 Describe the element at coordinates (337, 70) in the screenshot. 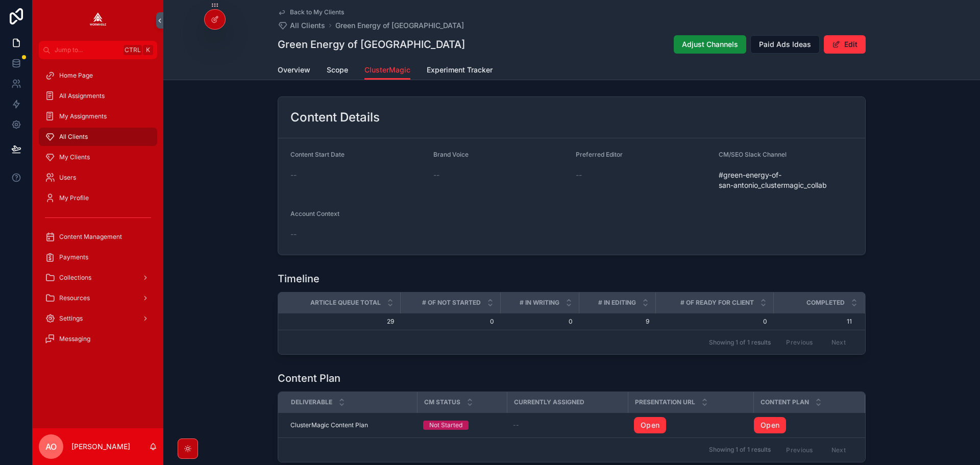

I see `span: Scope` at that location.